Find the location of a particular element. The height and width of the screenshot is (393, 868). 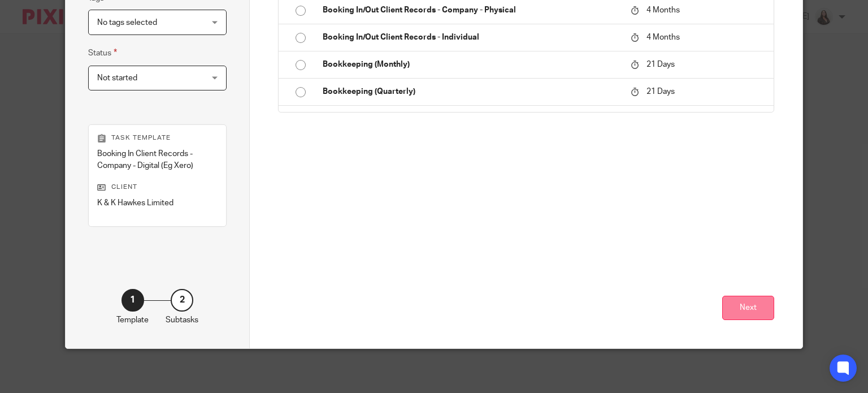

p: Booking In Client Records - Company - Digital (Eg Xero) is located at coordinates (157, 160).